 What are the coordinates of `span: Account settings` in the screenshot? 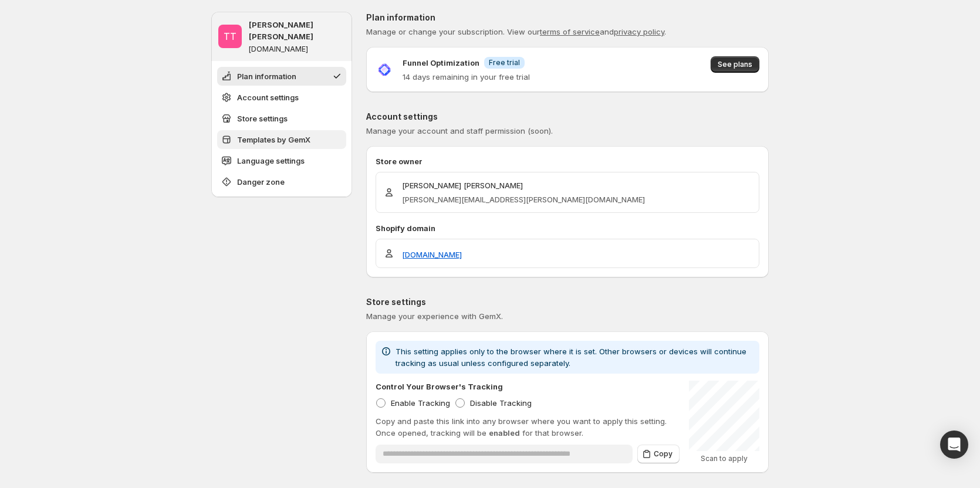 It's located at (268, 97).